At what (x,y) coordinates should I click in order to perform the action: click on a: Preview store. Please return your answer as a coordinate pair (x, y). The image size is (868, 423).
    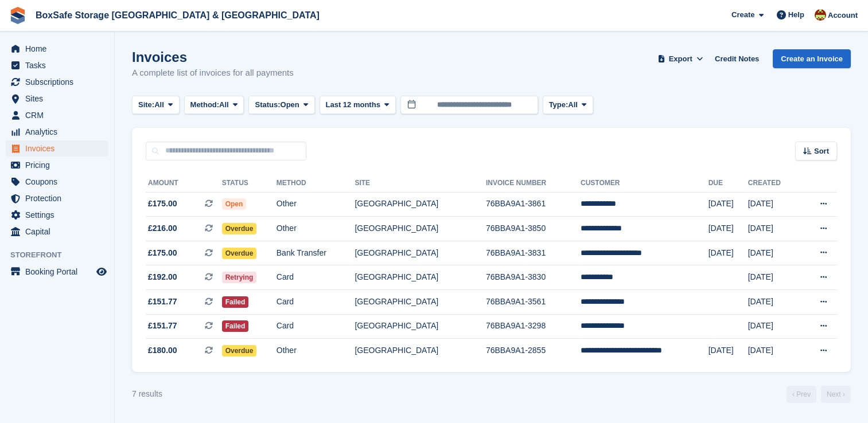
    Looking at the image, I should click on (102, 272).